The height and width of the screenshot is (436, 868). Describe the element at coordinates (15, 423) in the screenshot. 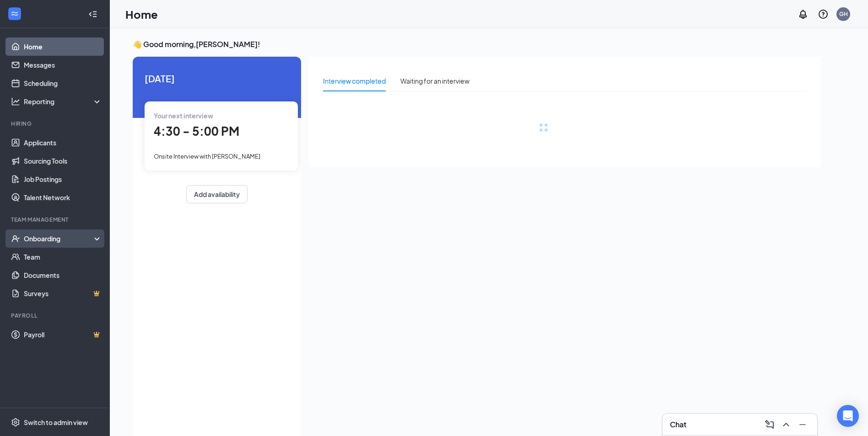

I see `svg: Settings` at that location.